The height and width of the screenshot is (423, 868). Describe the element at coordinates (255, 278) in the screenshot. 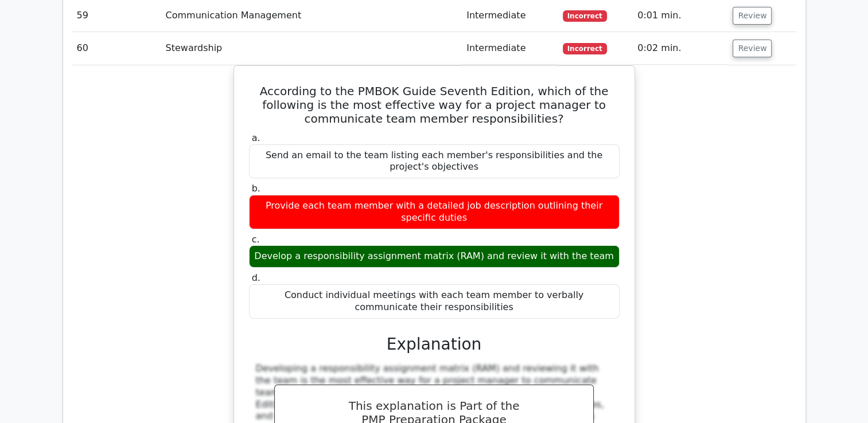

I see `span: d.` at that location.